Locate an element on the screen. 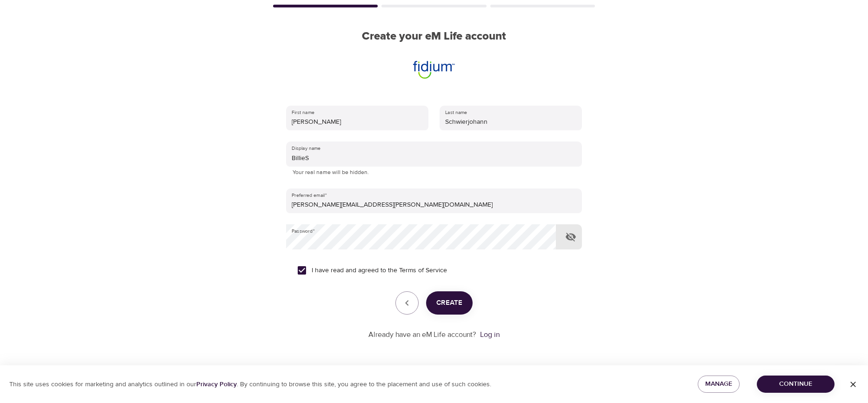  span: I have read and agreed to the is located at coordinates (379, 270).